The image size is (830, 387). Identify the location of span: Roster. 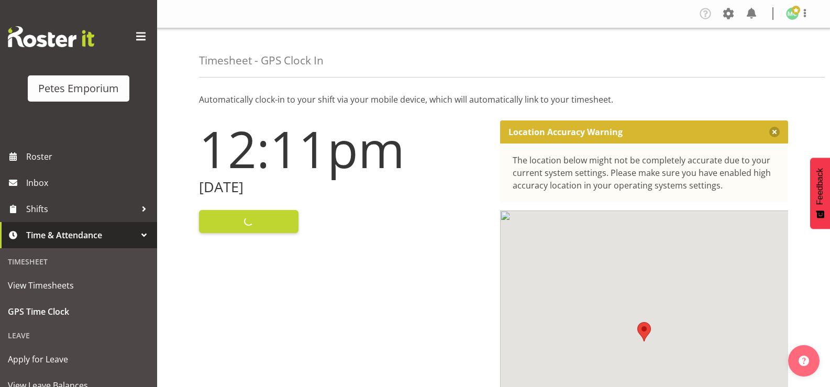
(89, 157).